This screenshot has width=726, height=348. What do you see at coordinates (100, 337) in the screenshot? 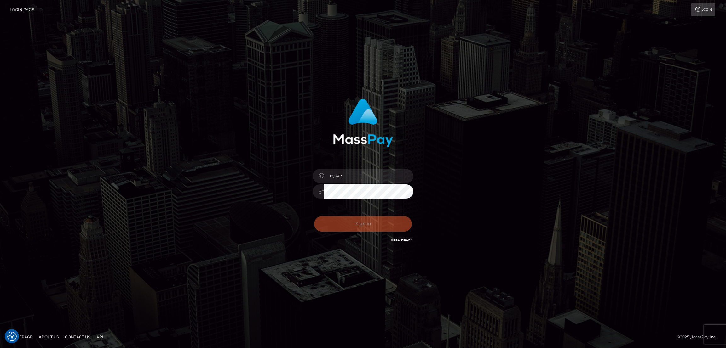
I see `a: API` at bounding box center [100, 337].